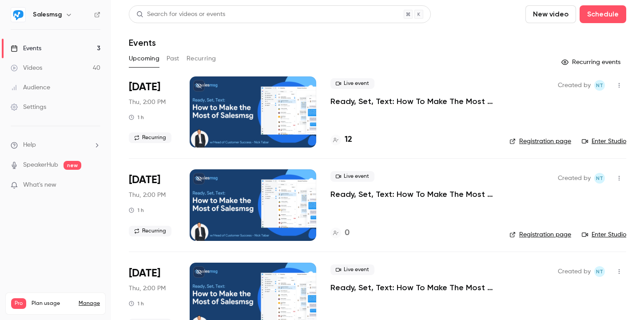  Describe the element at coordinates (603, 14) in the screenshot. I see `button: Schedule` at that location.